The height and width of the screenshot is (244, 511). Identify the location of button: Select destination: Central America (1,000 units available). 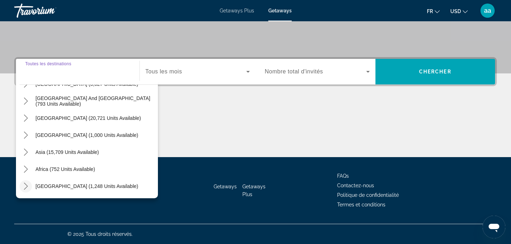
(95, 135).